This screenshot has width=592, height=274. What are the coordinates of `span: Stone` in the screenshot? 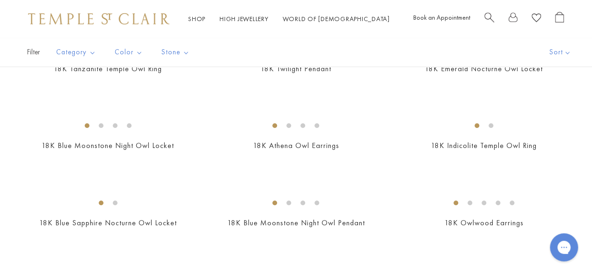 It's located at (176, 52).